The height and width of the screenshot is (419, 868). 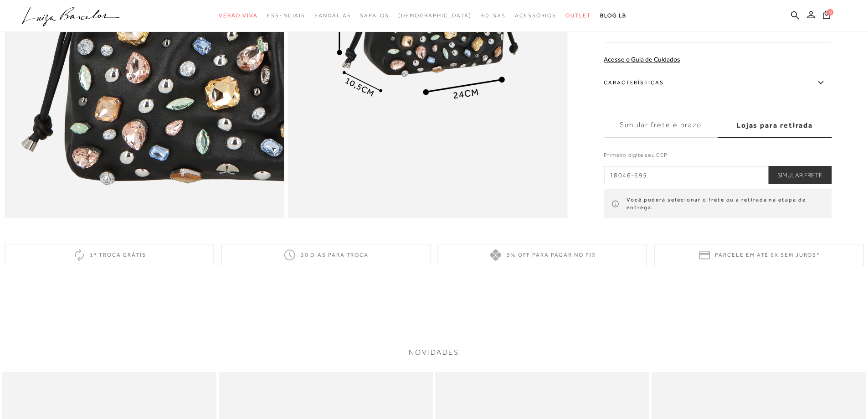 I want to click on label: Características, so click(x=717, y=83).